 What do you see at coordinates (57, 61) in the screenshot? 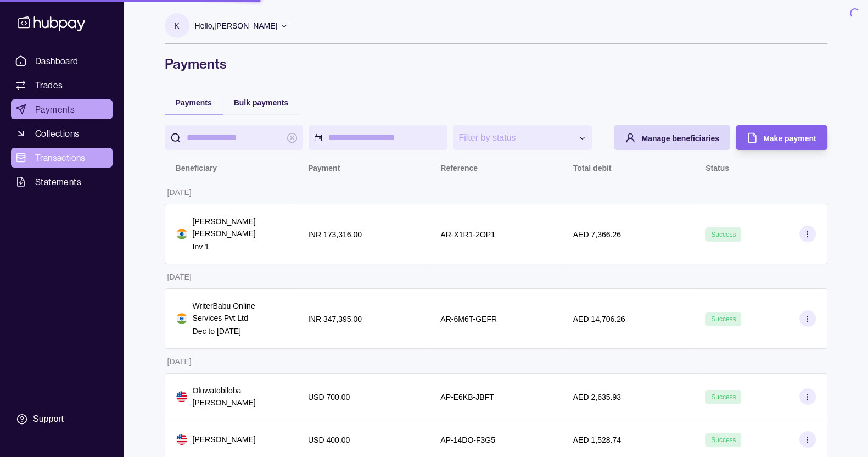
I see `span: Dashboard` at bounding box center [57, 61].